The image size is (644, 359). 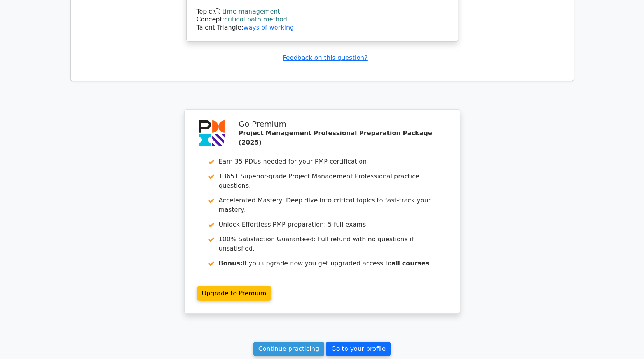 What do you see at coordinates (235, 293) in the screenshot?
I see `a: Upgrade to Premium` at bounding box center [235, 293].